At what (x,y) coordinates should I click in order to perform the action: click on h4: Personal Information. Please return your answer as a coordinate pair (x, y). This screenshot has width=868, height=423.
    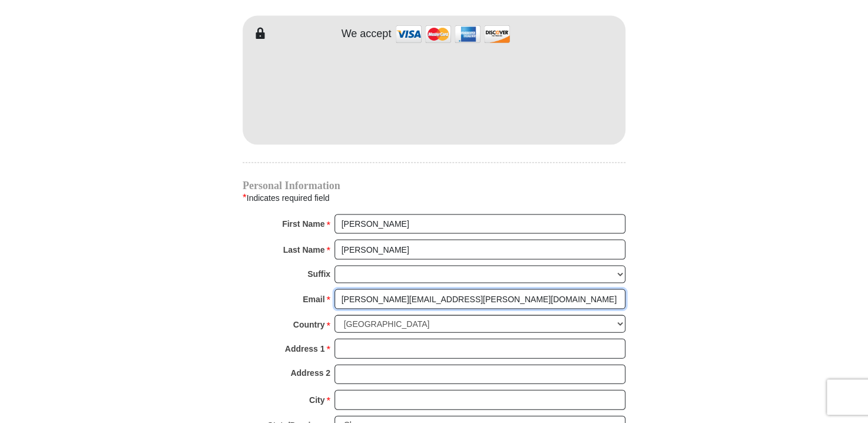
    Looking at the image, I should click on (434, 185).